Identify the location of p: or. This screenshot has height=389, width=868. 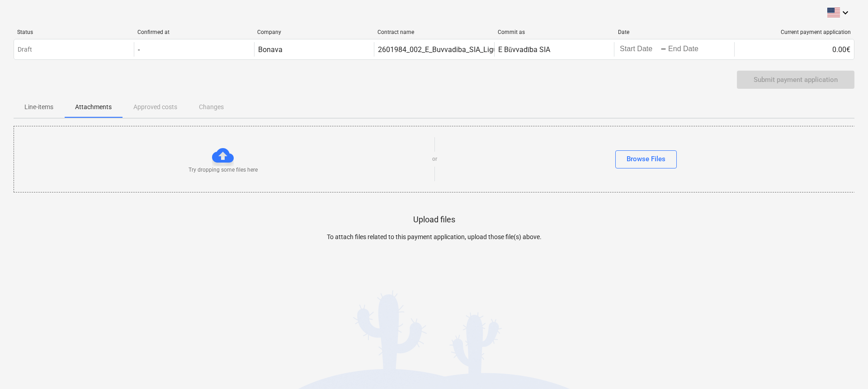
(434, 159).